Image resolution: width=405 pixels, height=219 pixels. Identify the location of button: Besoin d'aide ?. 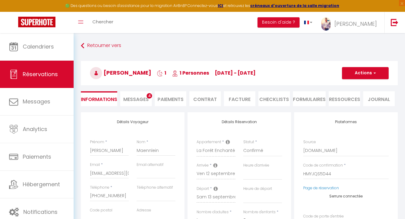
(279, 22).